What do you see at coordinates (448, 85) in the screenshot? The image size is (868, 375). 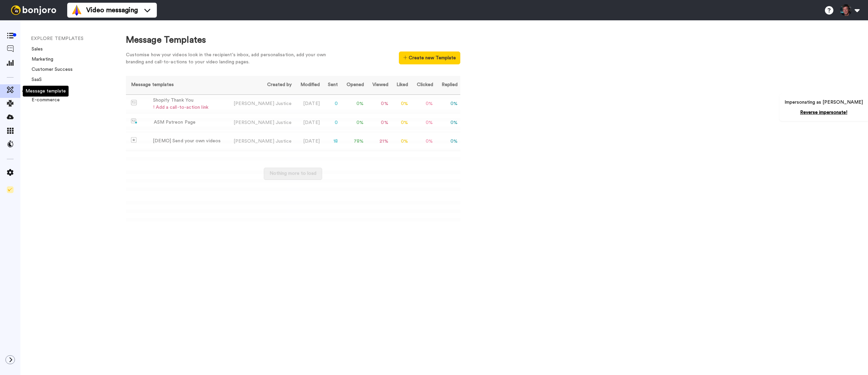 I see `th: Replied` at bounding box center [448, 85].